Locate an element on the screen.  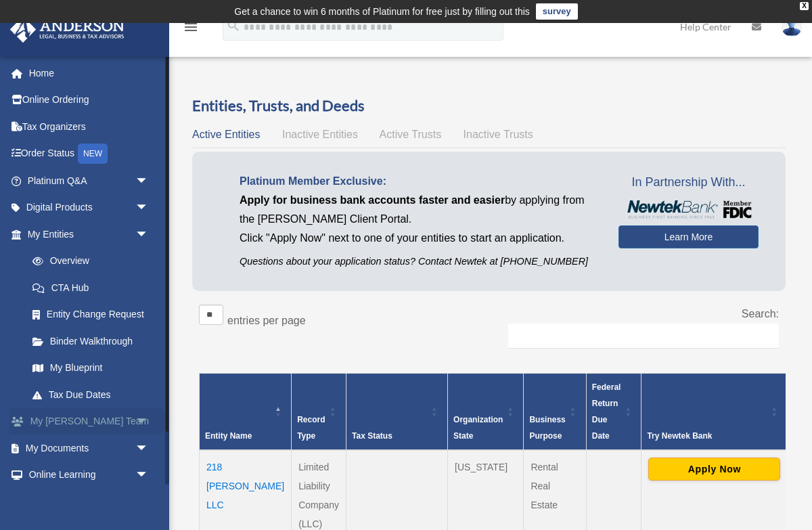
th: Try Newtek Bank : Activate to sort is located at coordinates (715, 412).